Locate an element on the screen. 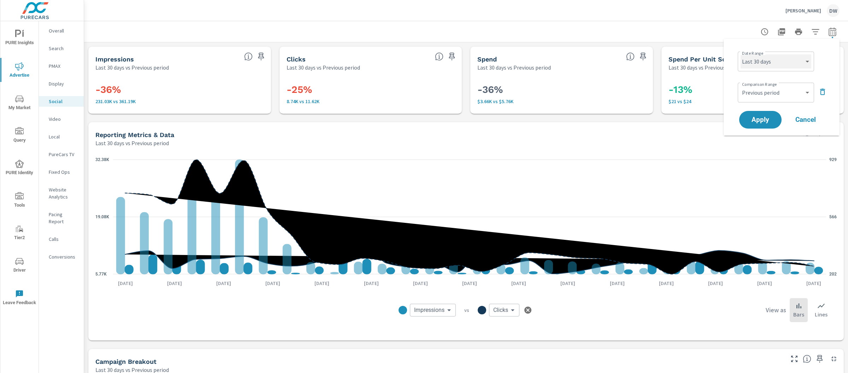 This screenshot has height=373, width=848. button: Print Report is located at coordinates (798, 32).